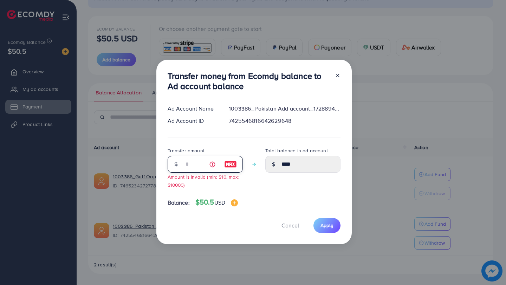 The image size is (506, 285). What do you see at coordinates (203, 181) in the screenshot?
I see `small: Amount is invalid (min: $10, max: $10000)` at bounding box center [203, 181].